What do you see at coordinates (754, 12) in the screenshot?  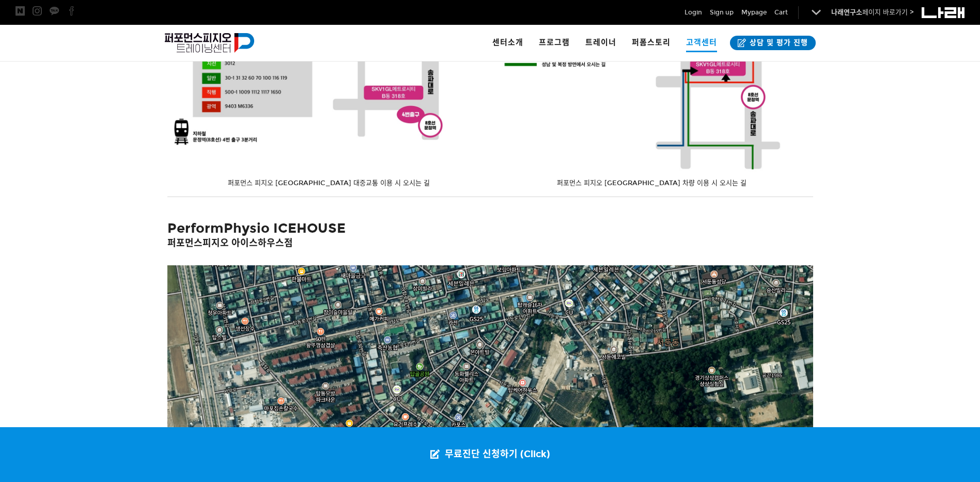 I see `span: Mypage` at bounding box center [754, 12].